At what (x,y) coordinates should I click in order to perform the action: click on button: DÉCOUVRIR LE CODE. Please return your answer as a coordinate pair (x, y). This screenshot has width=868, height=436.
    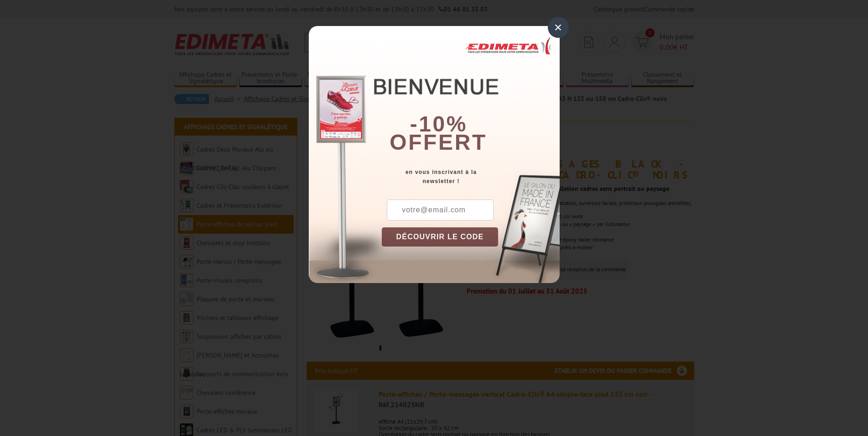
    Looking at the image, I should click on (440, 237).